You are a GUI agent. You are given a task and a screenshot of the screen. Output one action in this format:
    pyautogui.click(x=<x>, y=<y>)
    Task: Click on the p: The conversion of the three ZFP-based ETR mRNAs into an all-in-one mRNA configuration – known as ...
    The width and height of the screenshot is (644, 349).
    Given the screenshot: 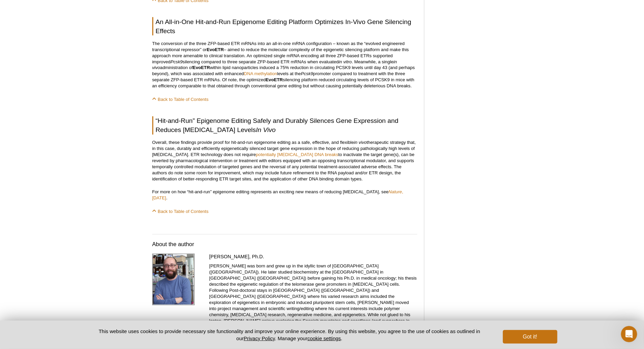 What is the action you would take?
    pyautogui.click(x=285, y=65)
    